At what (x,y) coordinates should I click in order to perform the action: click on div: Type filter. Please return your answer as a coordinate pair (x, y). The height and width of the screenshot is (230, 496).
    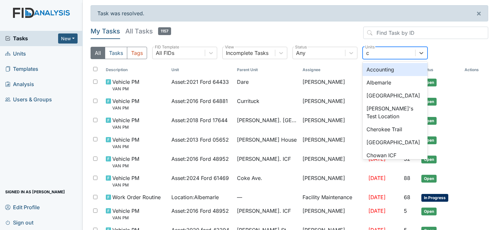
    Looking at the image, I should click on (119, 53).